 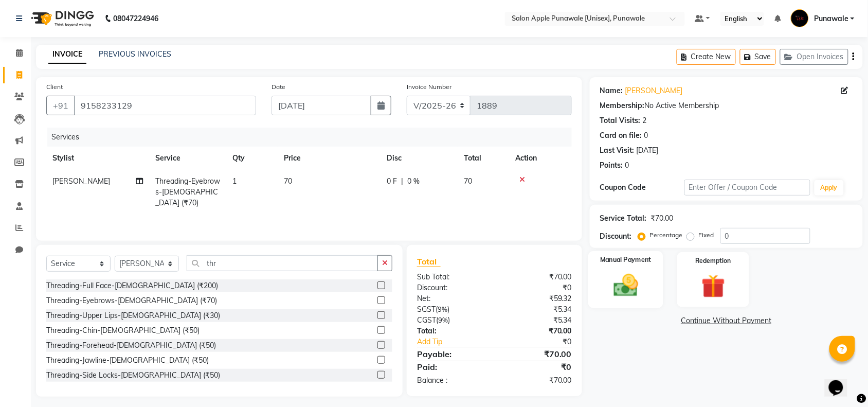 I want to click on span: Punawale, so click(x=831, y=18).